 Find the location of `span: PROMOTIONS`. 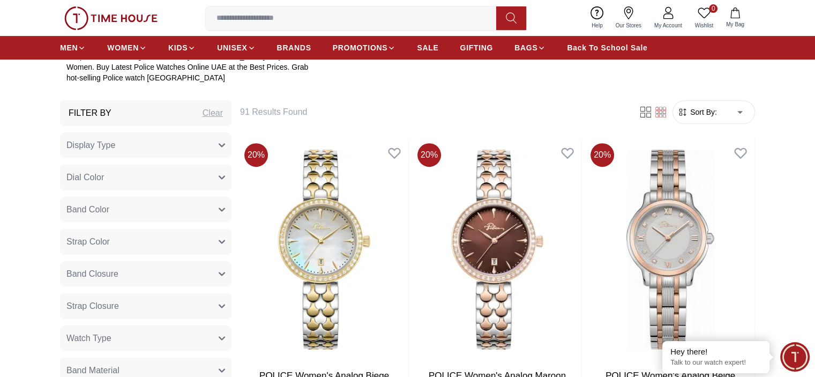

span: PROMOTIONS is located at coordinates (360, 48).